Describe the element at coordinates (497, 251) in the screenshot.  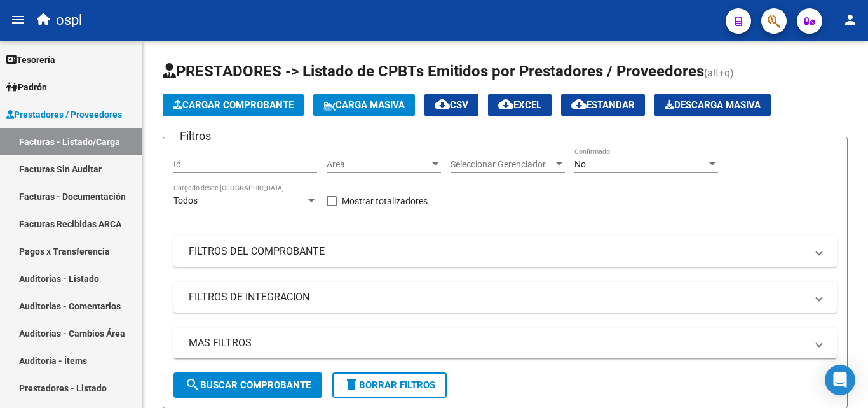
I see `mat-panel-title: FILTROS DEL COMPROBANTE` at that location.